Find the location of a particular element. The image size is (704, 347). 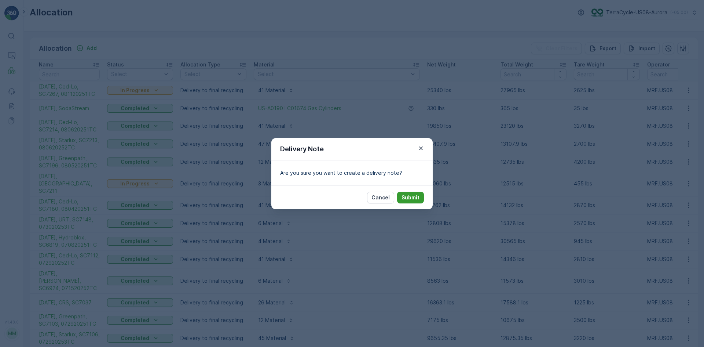

p: Cancel is located at coordinates (381, 197).